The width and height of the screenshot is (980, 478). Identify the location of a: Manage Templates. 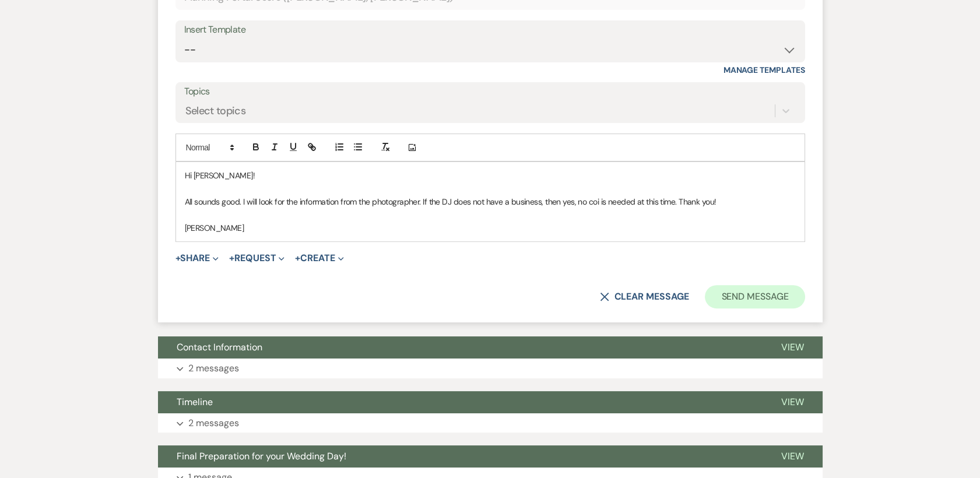
(764, 70).